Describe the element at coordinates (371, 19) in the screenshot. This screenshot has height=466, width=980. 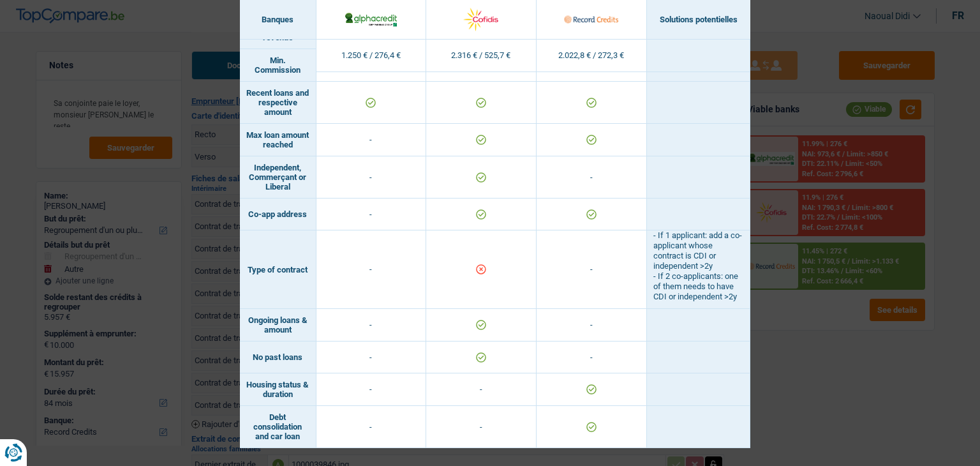
I see `img: AlphaCredit` at that location.